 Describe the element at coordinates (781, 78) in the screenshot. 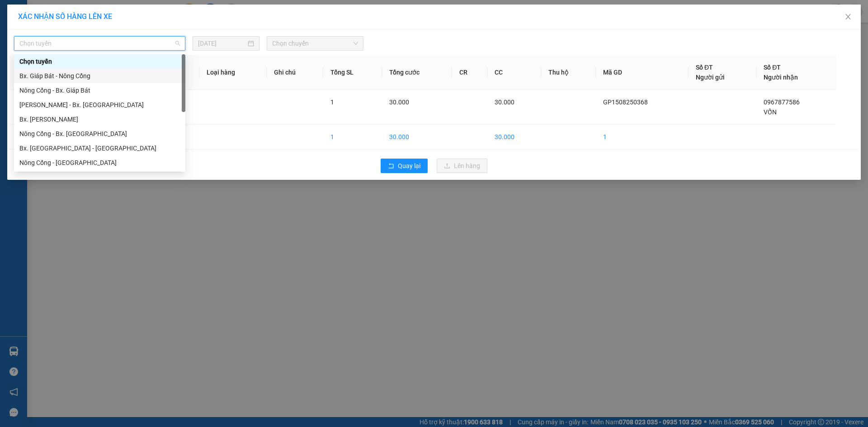

I see `span: Người nhận` at that location.